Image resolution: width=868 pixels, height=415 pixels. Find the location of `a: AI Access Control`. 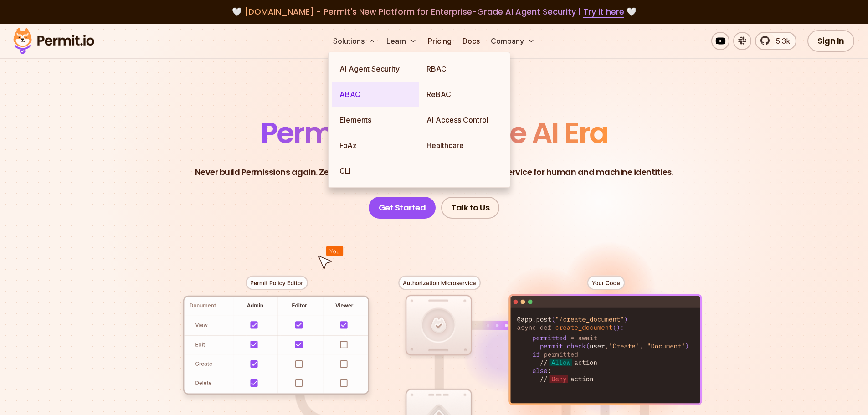

a: AI Access Control is located at coordinates (463, 120).